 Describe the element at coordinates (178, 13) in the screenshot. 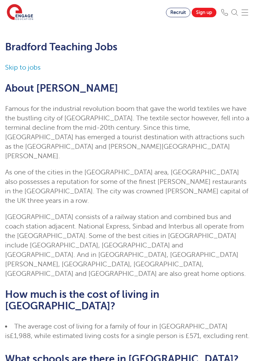

I see `a: Recruit` at that location.